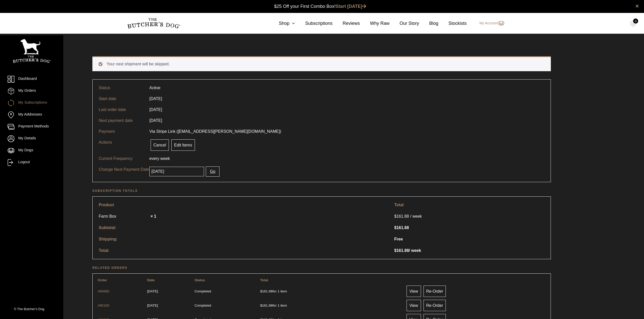 The width and height of the screenshot is (644, 319). I want to click on time: 1753923599, so click(152, 305).